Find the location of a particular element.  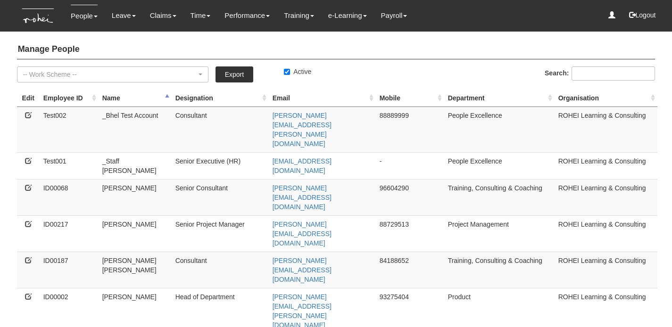

a: Claims is located at coordinates (163, 16).